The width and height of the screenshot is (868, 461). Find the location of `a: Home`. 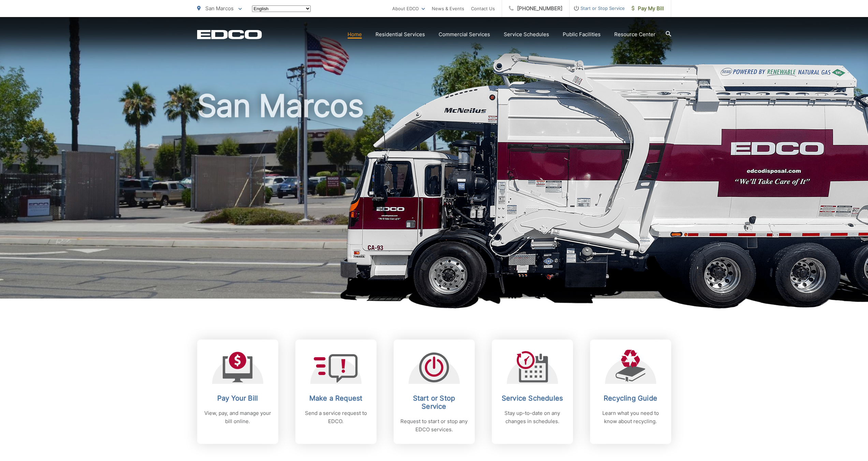

a: Home is located at coordinates (355, 34).